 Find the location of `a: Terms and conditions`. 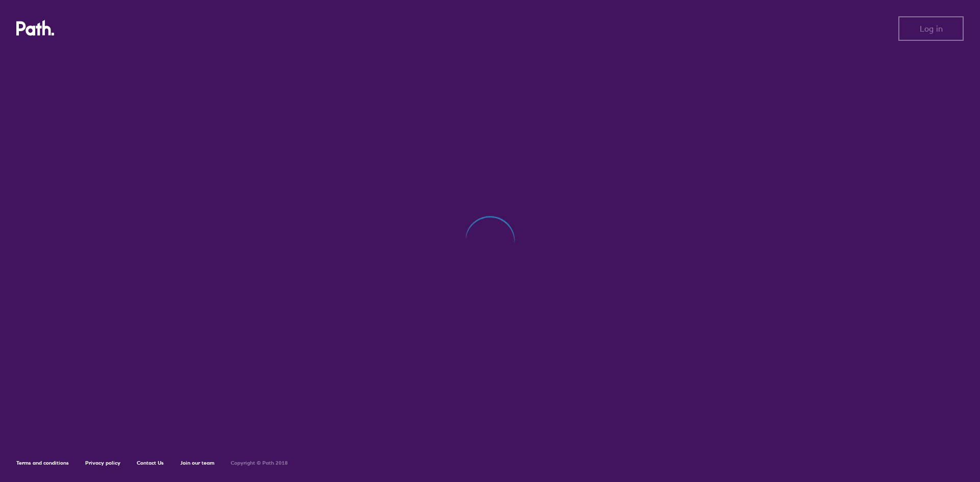

a: Terms and conditions is located at coordinates (42, 462).